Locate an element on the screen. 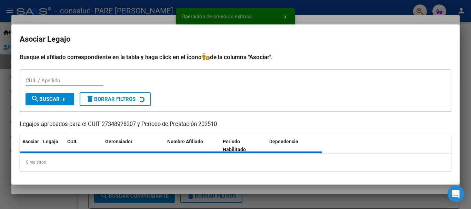 The height and width of the screenshot is (209, 471). mat-icon: delete is located at coordinates (90, 99).